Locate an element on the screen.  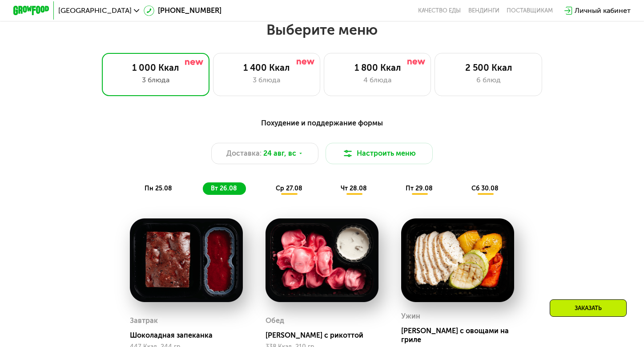
div: 1 800 Ккал is located at coordinates (377, 68).